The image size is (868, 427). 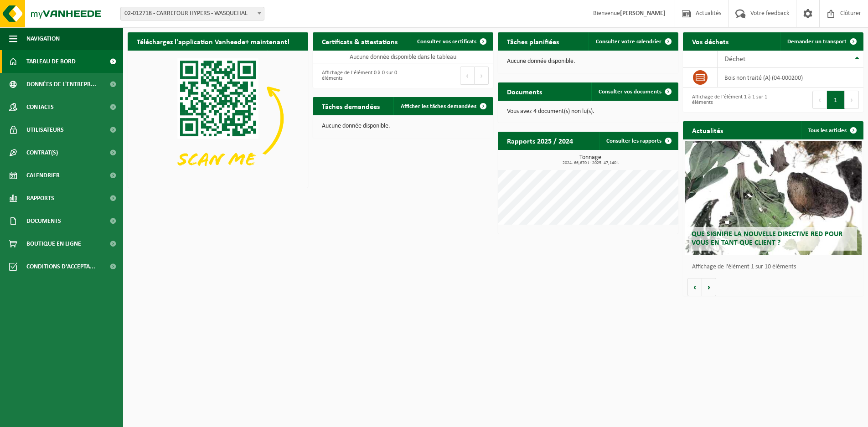 I want to click on h2: Actualités, so click(x=707, y=130).